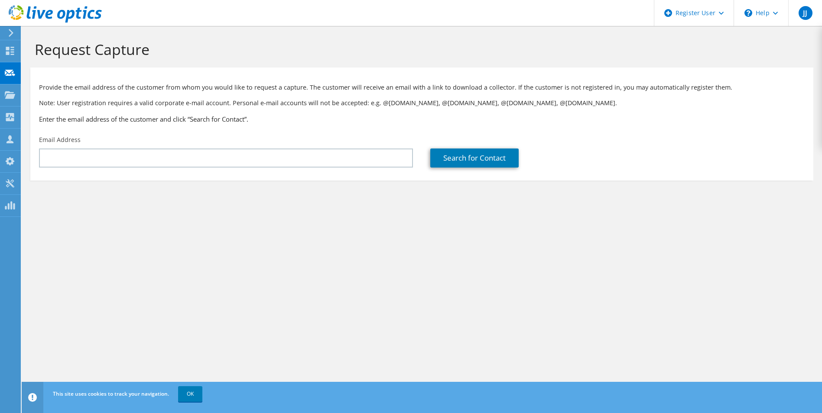 This screenshot has height=413, width=822. Describe the element at coordinates (748, 13) in the screenshot. I see `svg: \n` at that location.